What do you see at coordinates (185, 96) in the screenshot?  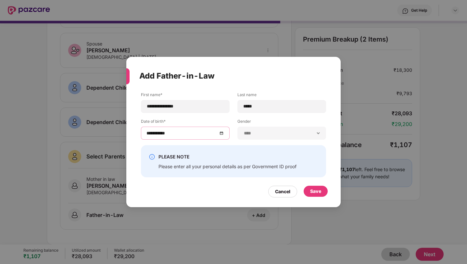 I see `label: First name*` at bounding box center [185, 96].